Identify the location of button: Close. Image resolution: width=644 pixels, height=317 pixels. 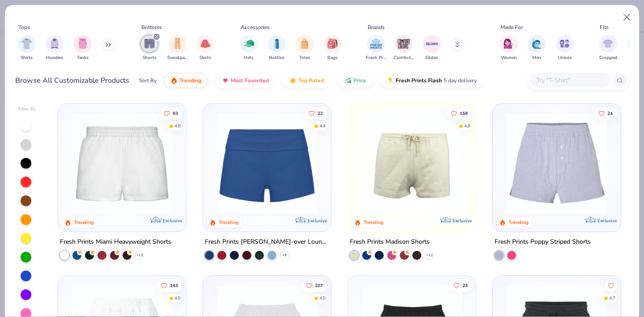
(627, 18).